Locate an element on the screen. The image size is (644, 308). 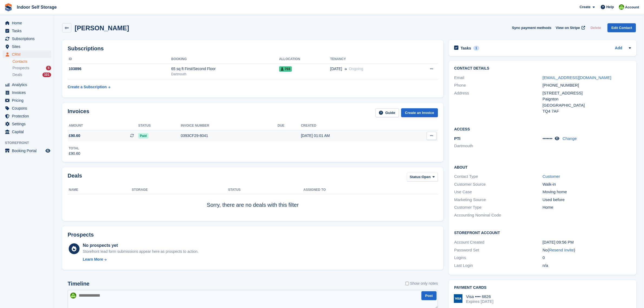
a: Customer is located at coordinates (551, 176).